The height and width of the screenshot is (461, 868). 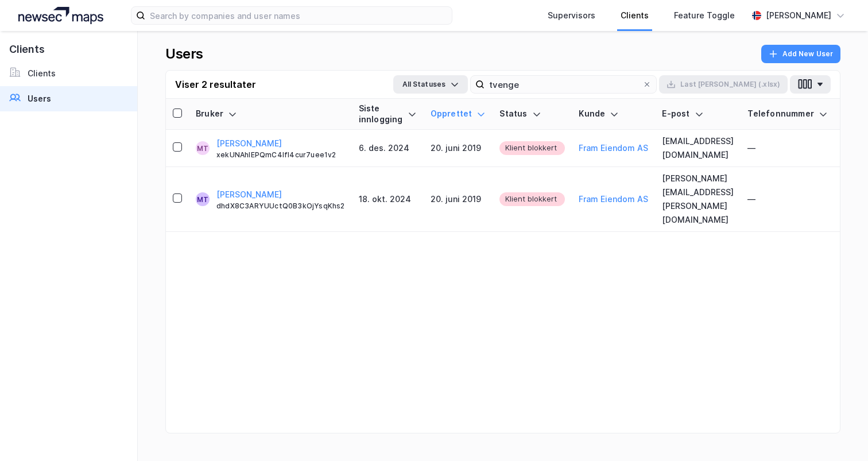 I want to click on div: Supervisors, so click(x=571, y=16).